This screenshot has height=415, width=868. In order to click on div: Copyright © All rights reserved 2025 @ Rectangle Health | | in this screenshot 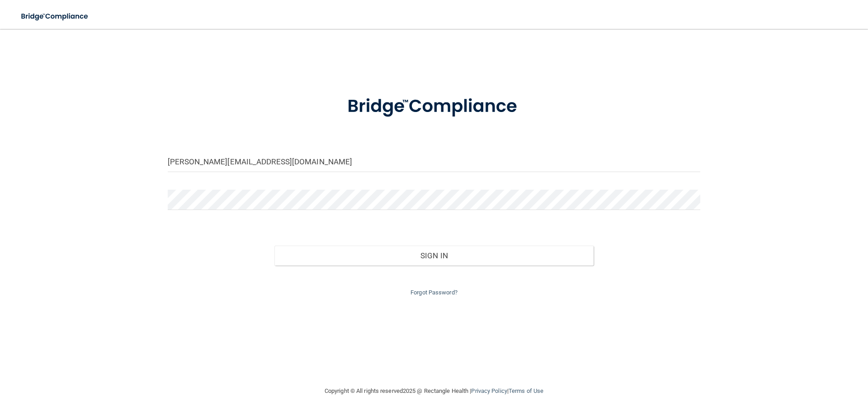, I will do `click(434, 391)`.